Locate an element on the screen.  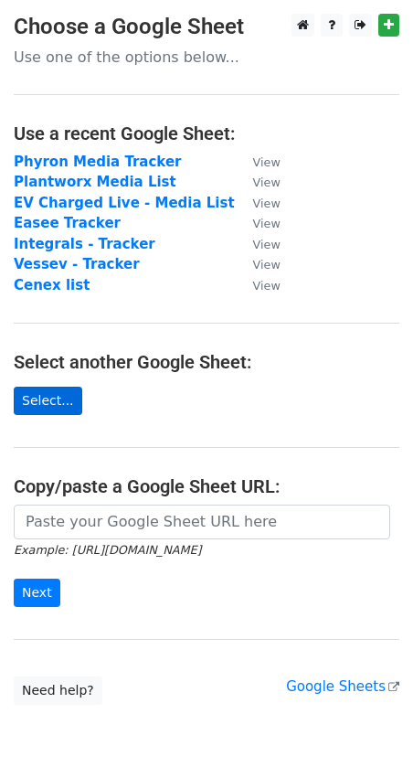
a: Easee Tracker is located at coordinates (67, 223).